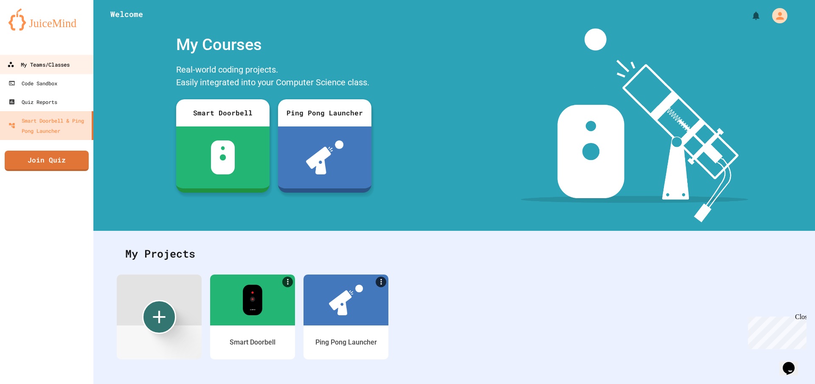 Image resolution: width=815 pixels, height=384 pixels. I want to click on div: Quiz Reports, so click(33, 102).